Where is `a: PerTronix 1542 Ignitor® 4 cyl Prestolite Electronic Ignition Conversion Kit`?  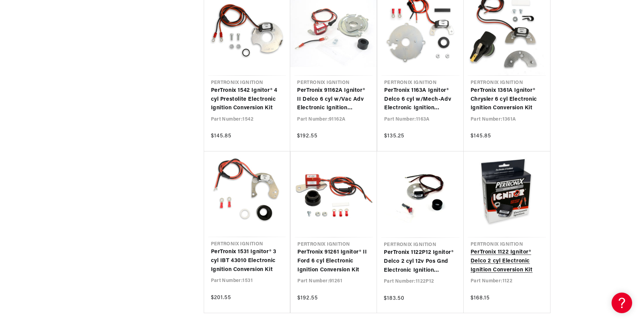 a: PerTronix 1542 Ignitor® 4 cyl Prestolite Electronic Ignition Conversion Kit is located at coordinates (247, 99).